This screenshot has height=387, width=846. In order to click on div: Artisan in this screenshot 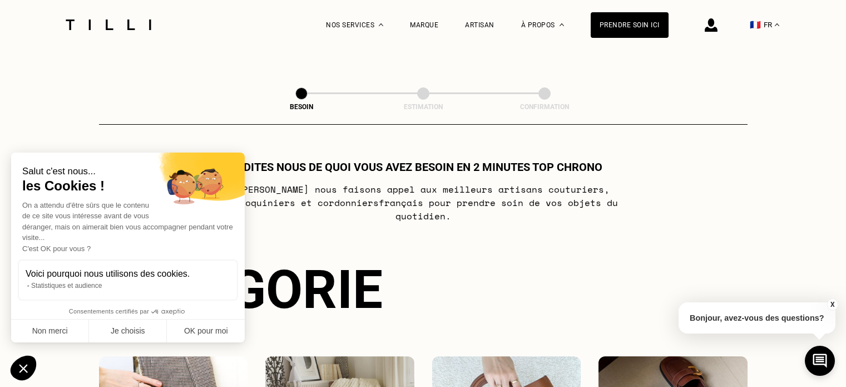, I will do `click(480, 25)`.